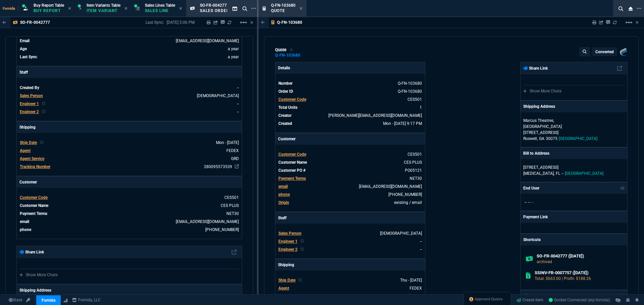 The width and height of the screenshot is (644, 305). What do you see at coordinates (23, 49) in the screenshot?
I see `span: Age` at bounding box center [23, 49].